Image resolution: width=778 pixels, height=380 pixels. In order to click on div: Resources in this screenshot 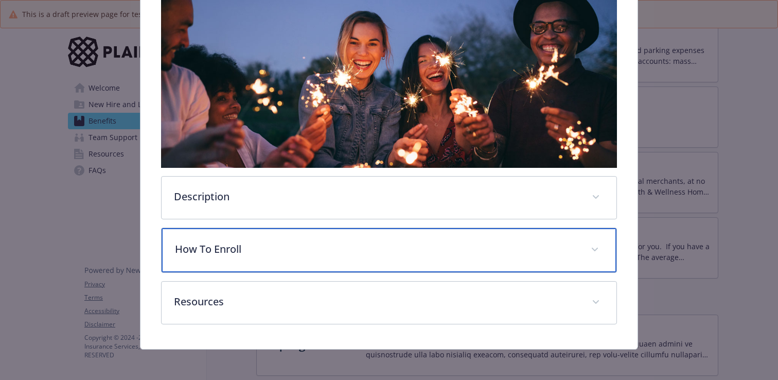, I will do `click(389, 302)`.